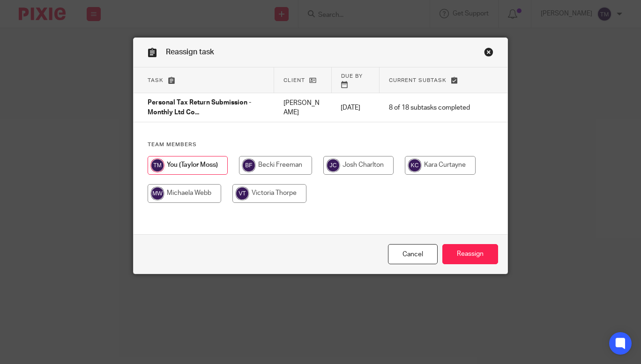  What do you see at coordinates (295, 80) in the screenshot?
I see `span: Client` at bounding box center [295, 80].